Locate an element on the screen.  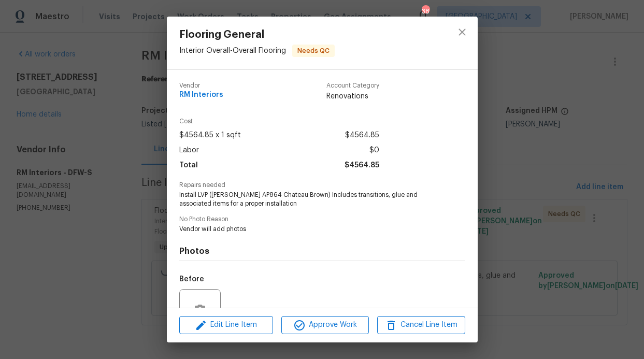
span: Total is located at coordinates (189, 165).